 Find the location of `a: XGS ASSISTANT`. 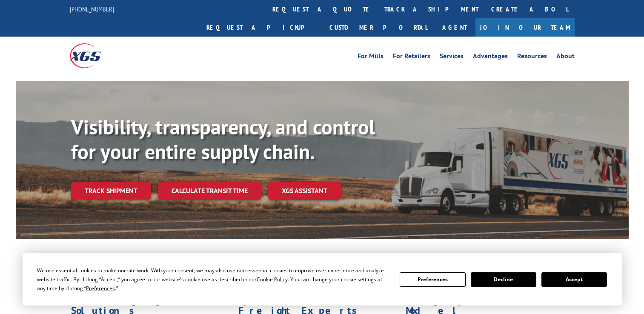

a: XGS ASSISTANT is located at coordinates (305, 191).